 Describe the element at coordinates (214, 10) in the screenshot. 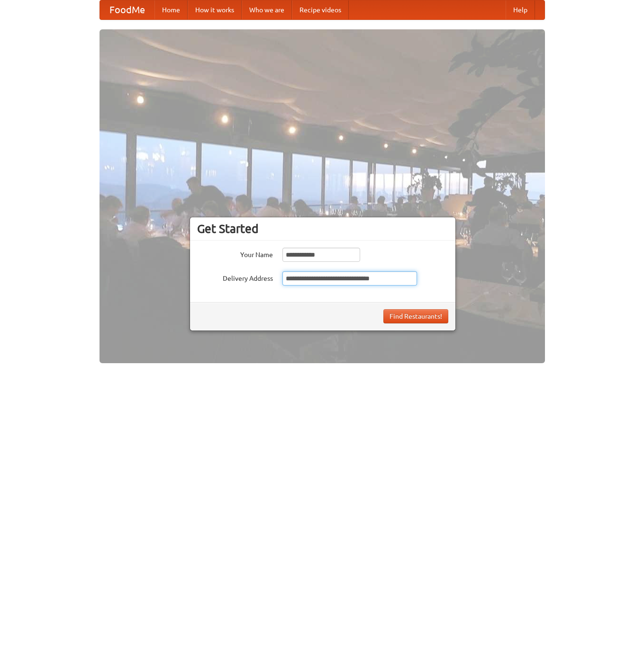

I see `a: How it works` at that location.